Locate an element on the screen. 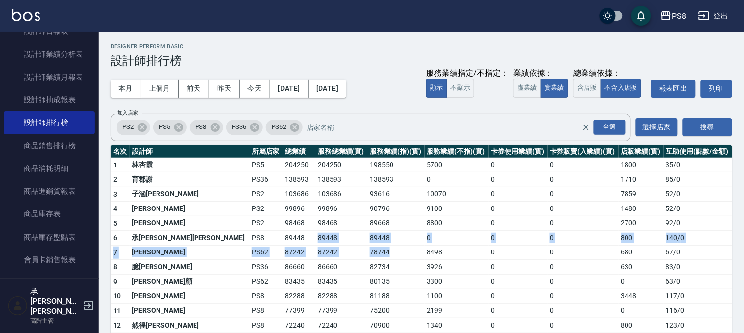 The image size is (744, 333). td: 1800 is located at coordinates (641, 165).